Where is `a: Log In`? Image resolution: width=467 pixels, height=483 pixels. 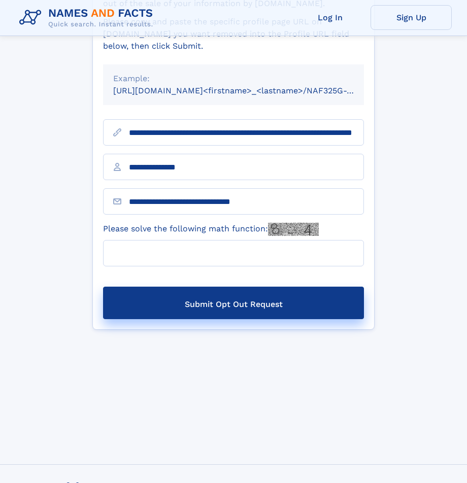 a: Log In is located at coordinates (330, 17).